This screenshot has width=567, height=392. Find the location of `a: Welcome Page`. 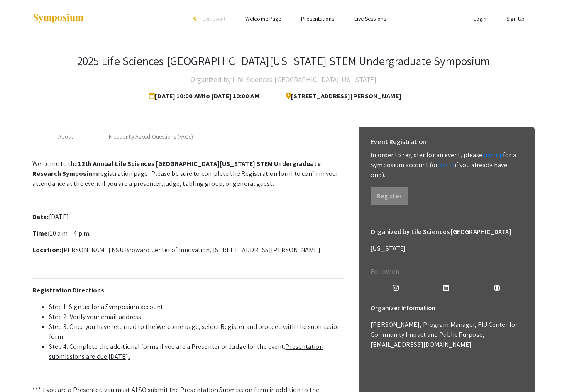

a: Welcome Page is located at coordinates (263, 19).